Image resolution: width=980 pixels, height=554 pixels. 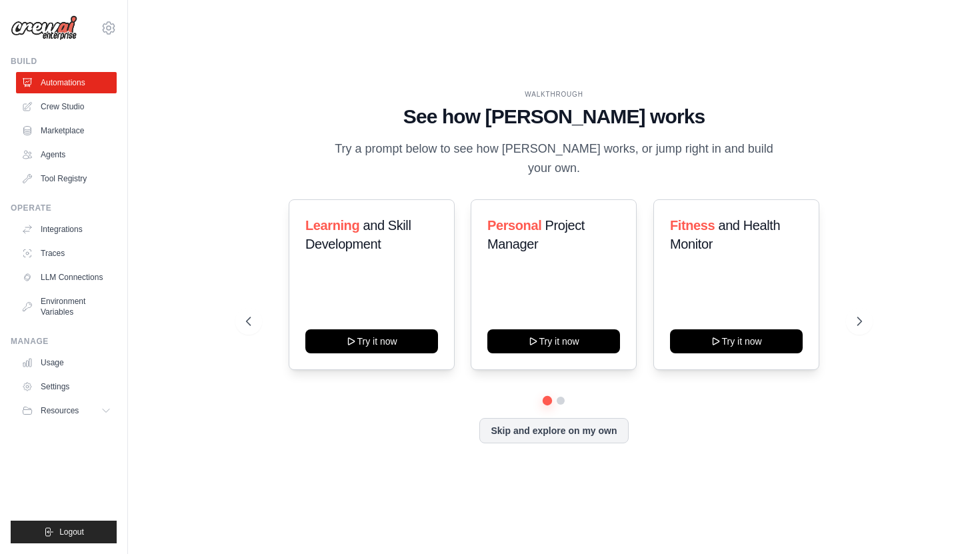 I want to click on a: Marketplace, so click(x=66, y=131).